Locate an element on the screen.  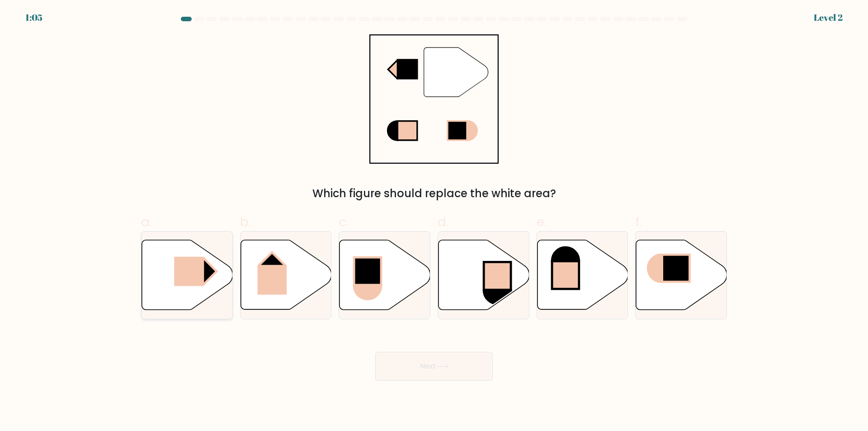
span: d. is located at coordinates (443, 222).